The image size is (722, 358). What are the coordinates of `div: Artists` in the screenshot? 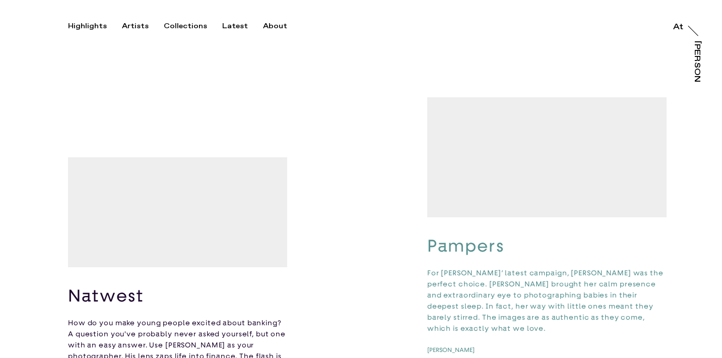 It's located at (135, 26).